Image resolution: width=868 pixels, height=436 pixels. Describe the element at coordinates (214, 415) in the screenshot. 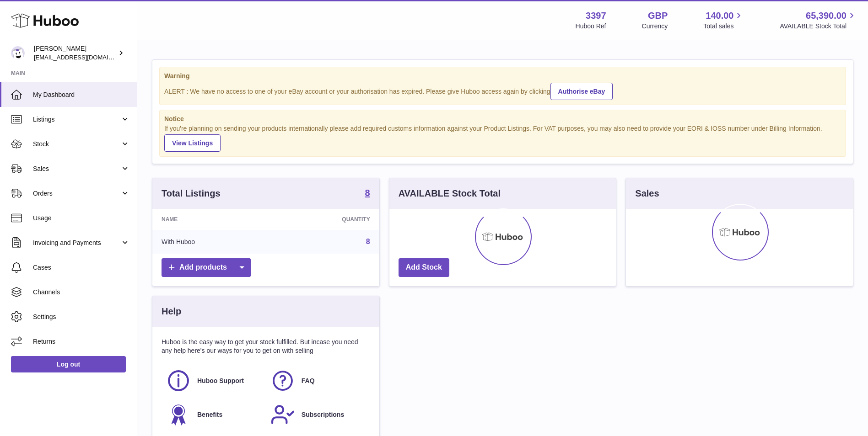

I see `a: Benefits` at that location.